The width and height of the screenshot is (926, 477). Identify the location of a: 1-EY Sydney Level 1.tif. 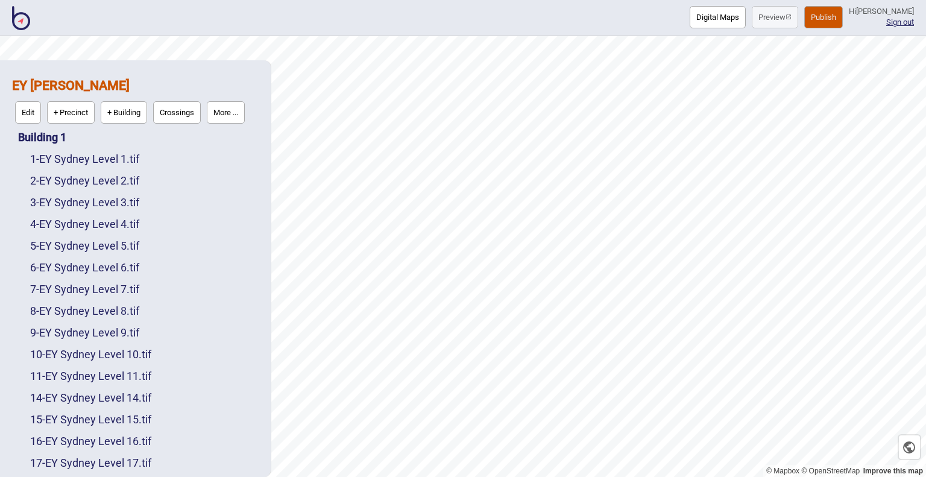
(84, 159).